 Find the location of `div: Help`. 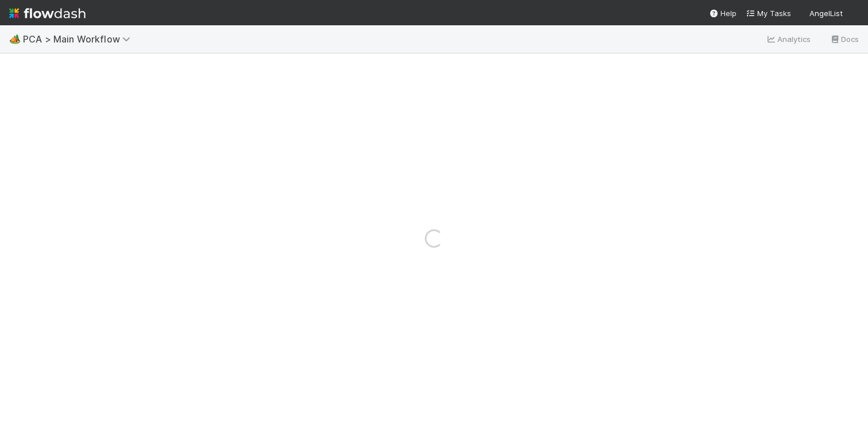

div: Help is located at coordinates (723, 13).